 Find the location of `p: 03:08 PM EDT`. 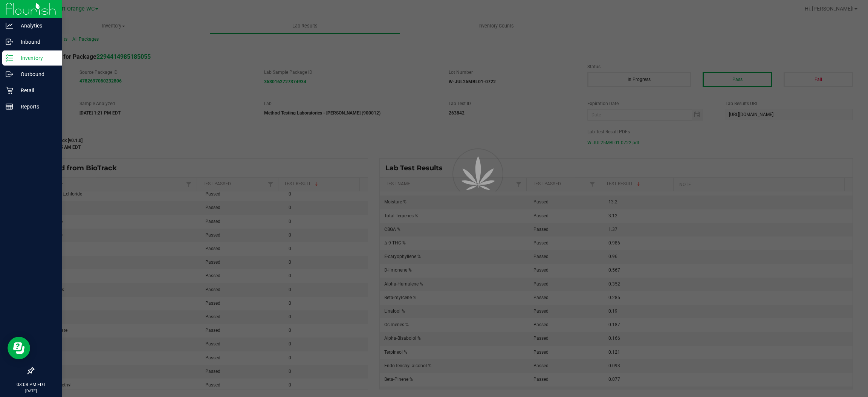

p: 03:08 PM EDT is located at coordinates (31, 385).